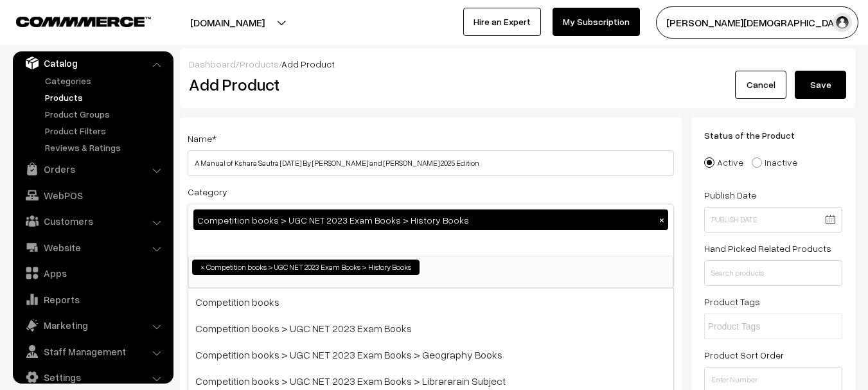 This screenshot has width=868, height=390. Describe the element at coordinates (105, 114) in the screenshot. I see `a: Product Groups` at that location.